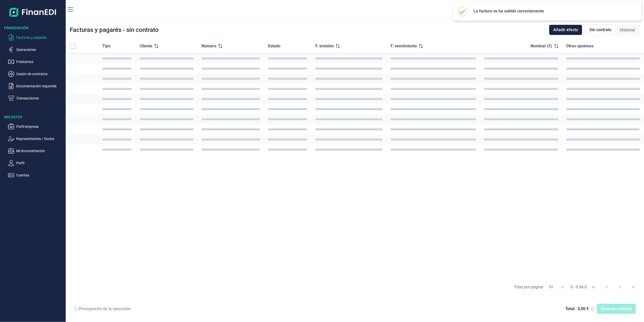 Image resolution: width=644 pixels, height=322 pixels. I want to click on span: Añadir efecto, so click(566, 30).